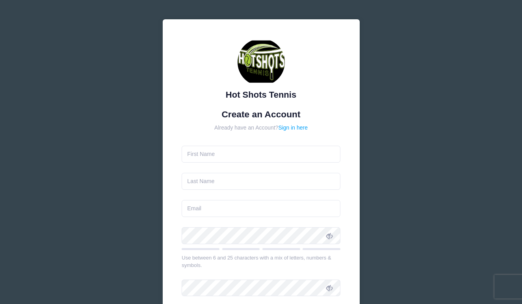 The width and height of the screenshot is (522, 304). I want to click on div: Use between 6 and 25 characters with a mix of letters, numbers & symbols., so click(261, 261).